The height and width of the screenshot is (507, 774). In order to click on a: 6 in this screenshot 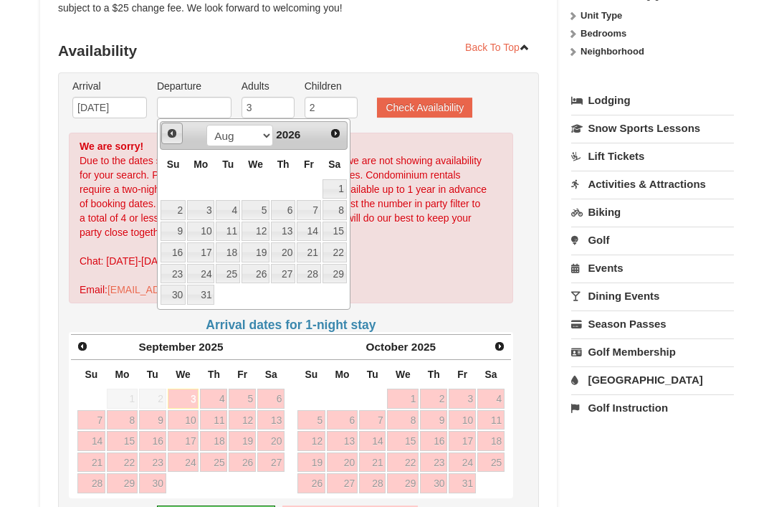, I will do `click(283, 210)`.